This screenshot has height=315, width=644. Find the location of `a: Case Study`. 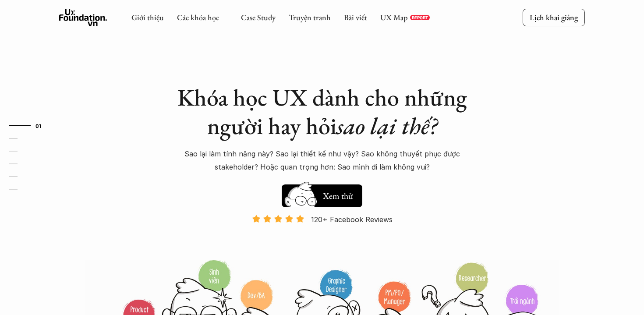

a: Case Study is located at coordinates (259, 17).